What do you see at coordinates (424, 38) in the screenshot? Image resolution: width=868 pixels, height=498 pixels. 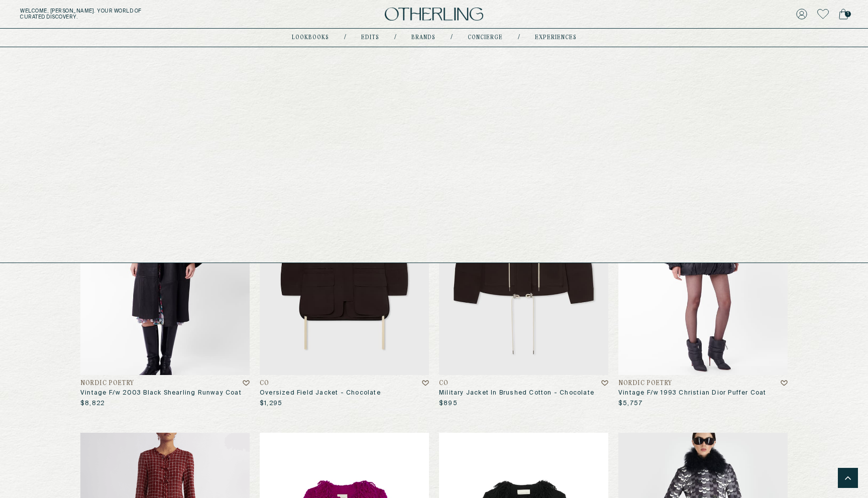 I see `a: Brands` at bounding box center [424, 38].